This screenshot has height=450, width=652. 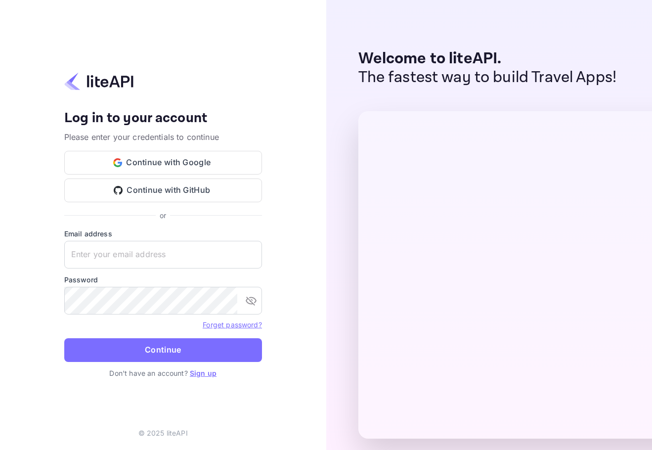 I want to click on label: Password, so click(x=163, y=279).